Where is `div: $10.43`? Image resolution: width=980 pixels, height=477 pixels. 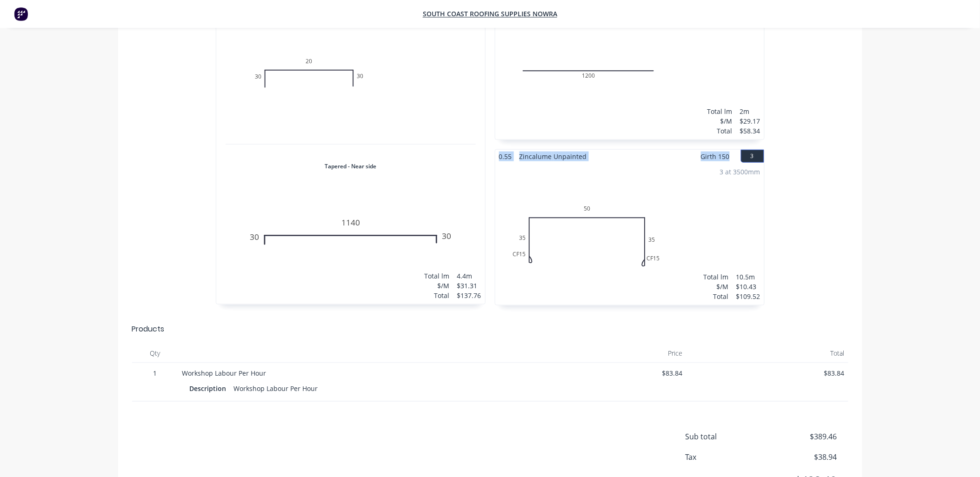 div: $10.43 is located at coordinates (748, 287).